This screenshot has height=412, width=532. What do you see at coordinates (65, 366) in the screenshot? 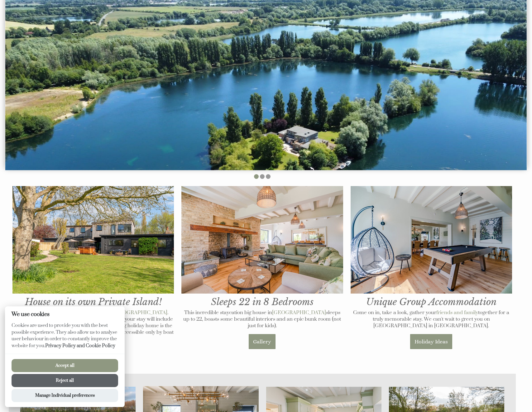
I see `button: Accept all` at bounding box center [65, 366].